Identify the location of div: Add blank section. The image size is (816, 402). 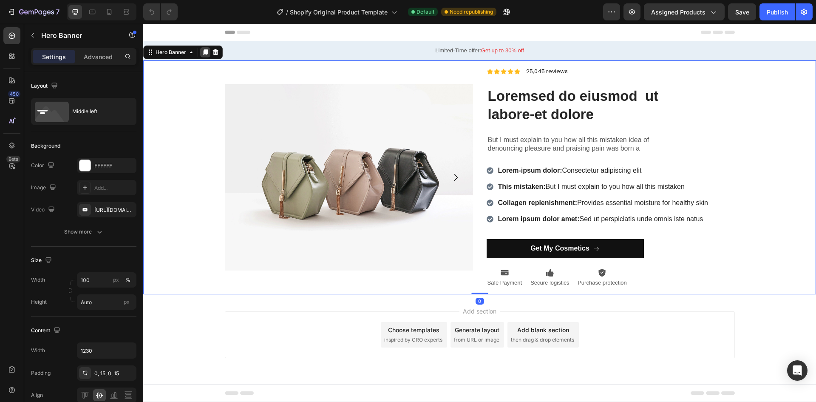
(400, 306).